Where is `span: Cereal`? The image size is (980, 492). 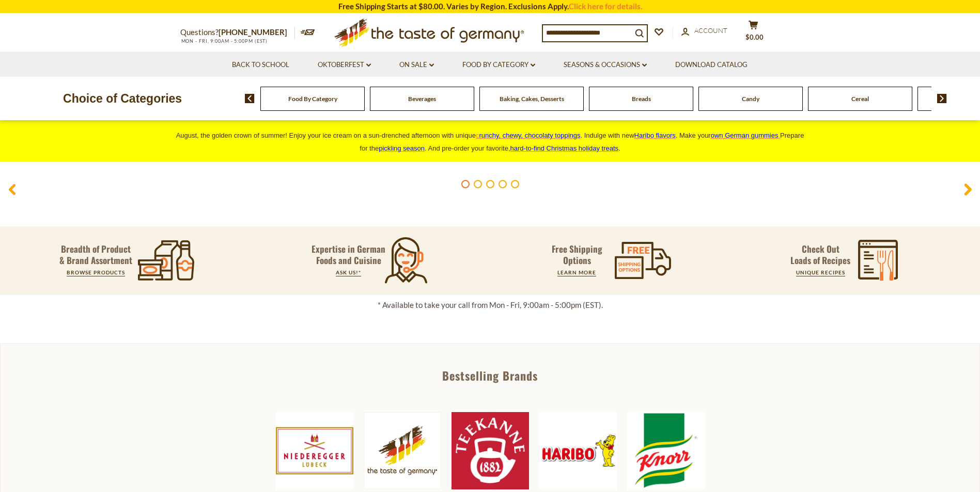
span: Cereal is located at coordinates (860, 98).